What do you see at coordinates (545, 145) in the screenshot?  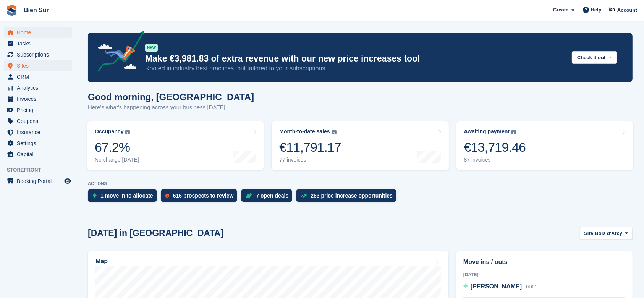 I see `a: Awaiting payment €13,719.46 87 invoices` at bounding box center [545, 145].